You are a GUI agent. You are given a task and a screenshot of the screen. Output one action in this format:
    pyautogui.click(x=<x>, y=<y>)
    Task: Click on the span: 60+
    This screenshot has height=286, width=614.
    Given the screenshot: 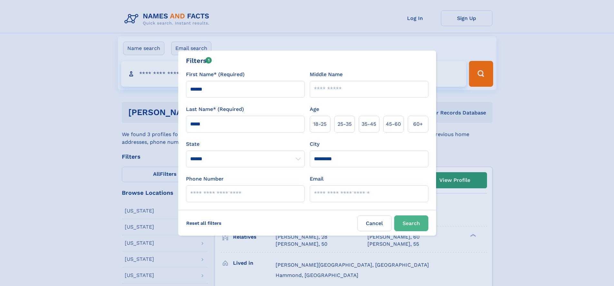 What is the action you would take?
    pyautogui.click(x=418, y=124)
    